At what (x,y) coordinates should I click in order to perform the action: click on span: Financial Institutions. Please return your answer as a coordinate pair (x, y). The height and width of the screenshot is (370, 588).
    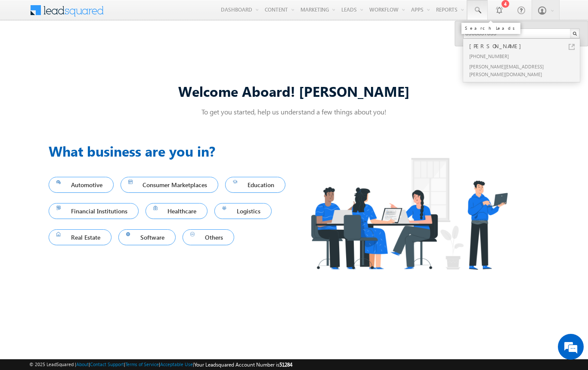
    Looking at the image, I should click on (93, 211).